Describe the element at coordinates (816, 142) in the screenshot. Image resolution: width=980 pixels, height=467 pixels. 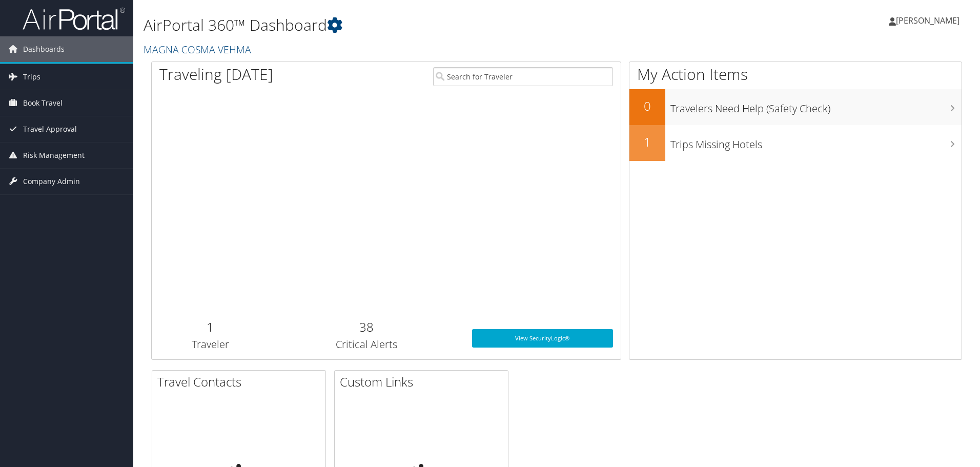
I see `h3: Trips Missing Hotels` at that location.